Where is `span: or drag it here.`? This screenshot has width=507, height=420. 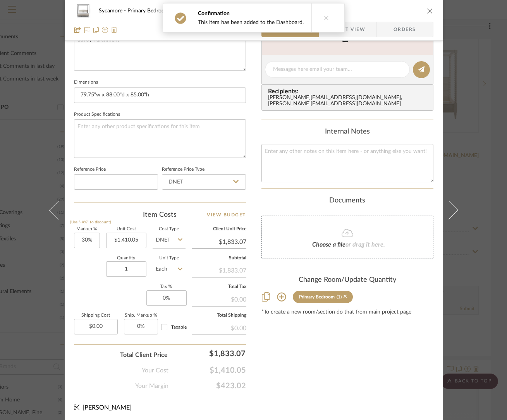
span: or drag it here. is located at coordinates (365, 245).